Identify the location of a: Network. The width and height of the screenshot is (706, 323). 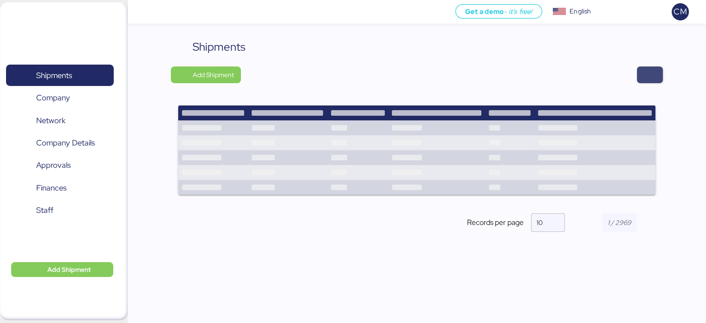
(60, 120).